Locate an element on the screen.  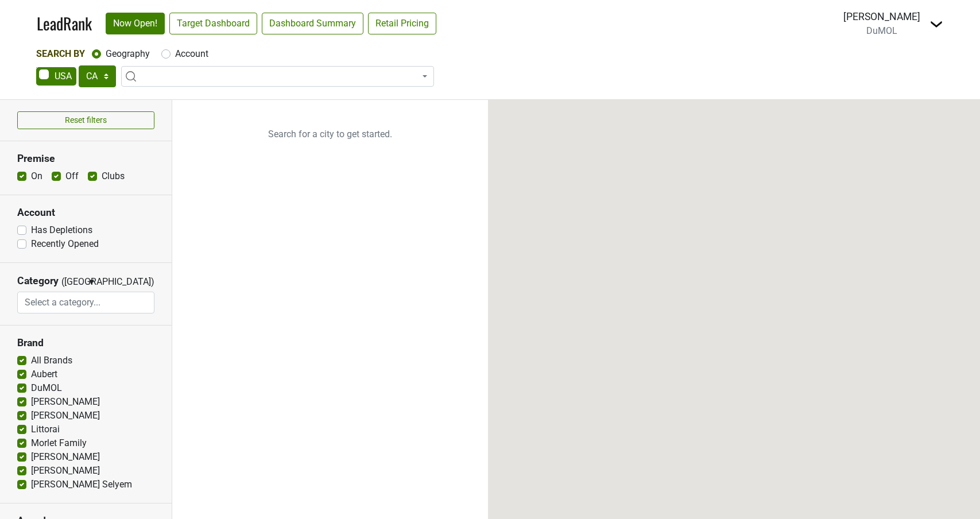
a: LeadRank is located at coordinates (64, 24).